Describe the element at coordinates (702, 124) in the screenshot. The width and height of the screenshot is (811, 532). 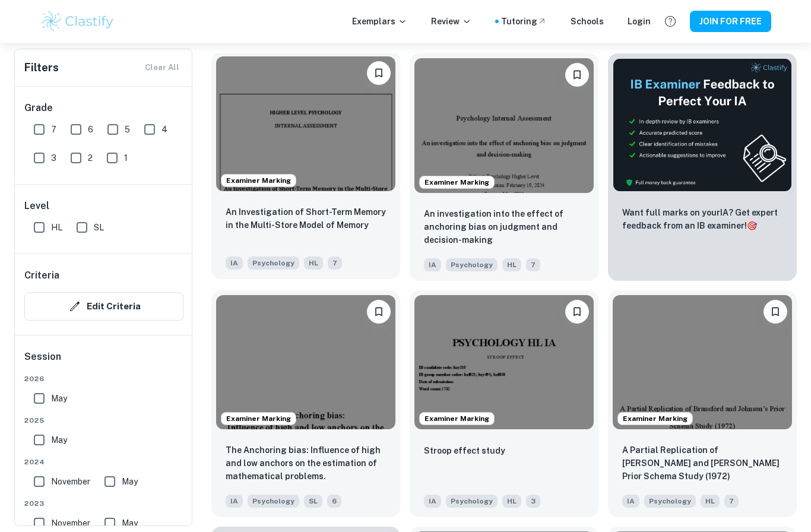
I see `img: Thumbnail` at that location.